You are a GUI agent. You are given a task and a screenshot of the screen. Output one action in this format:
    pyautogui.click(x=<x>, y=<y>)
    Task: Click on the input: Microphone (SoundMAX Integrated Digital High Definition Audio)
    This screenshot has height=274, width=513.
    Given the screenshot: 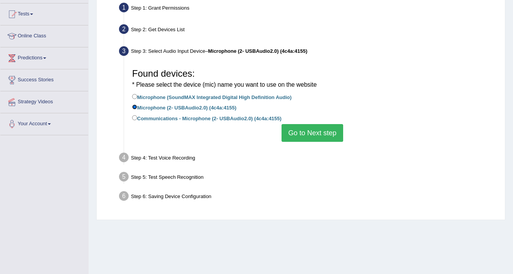 What is the action you would take?
    pyautogui.click(x=134, y=96)
    